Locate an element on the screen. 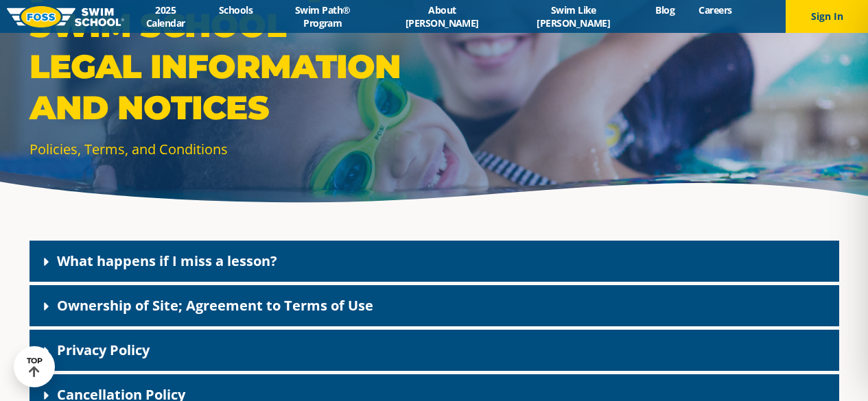 The image size is (868, 401). a: Blog is located at coordinates (665, 10).